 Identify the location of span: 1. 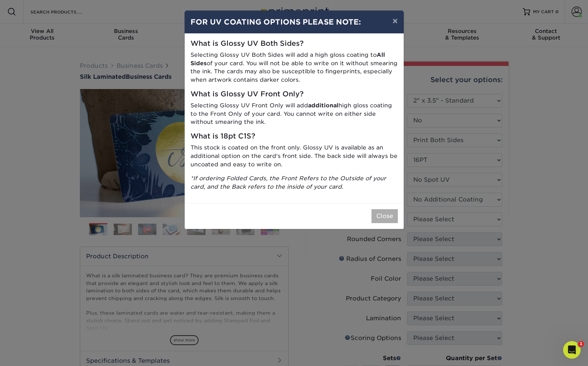
(581, 344).